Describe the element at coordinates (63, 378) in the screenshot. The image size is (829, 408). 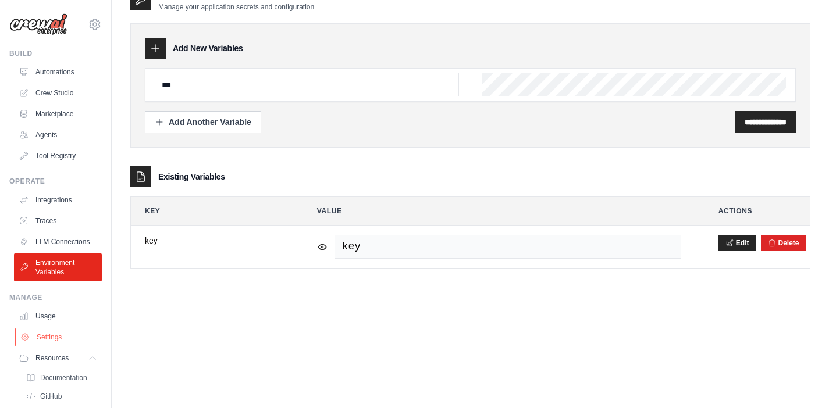
I see `span: Documentation` at that location.